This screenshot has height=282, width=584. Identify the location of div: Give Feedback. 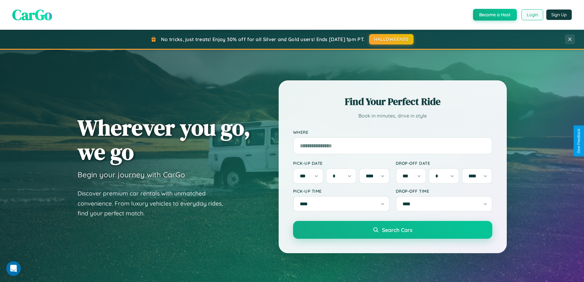
(579, 141).